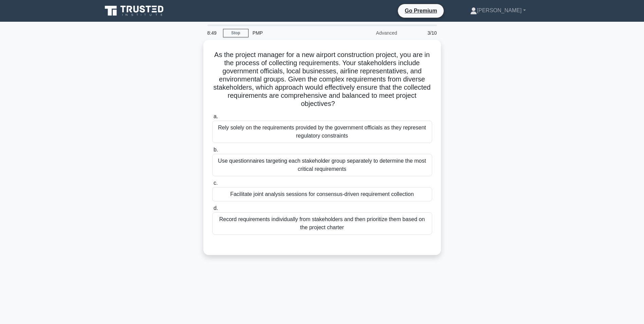 The image size is (644, 324). What do you see at coordinates (216, 149) in the screenshot?
I see `span: b.` at bounding box center [216, 149].